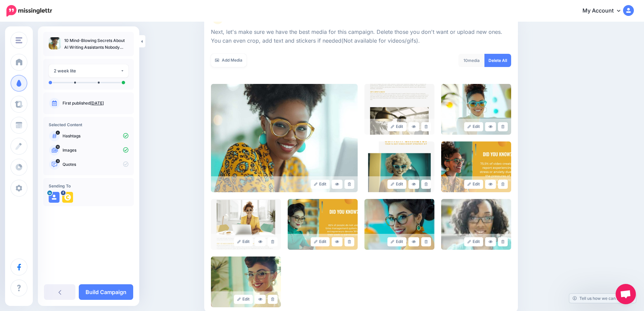 This screenshot has height=311, width=644. What do you see at coordinates (58, 133) in the screenshot?
I see `span: 4` at bounding box center [58, 133].